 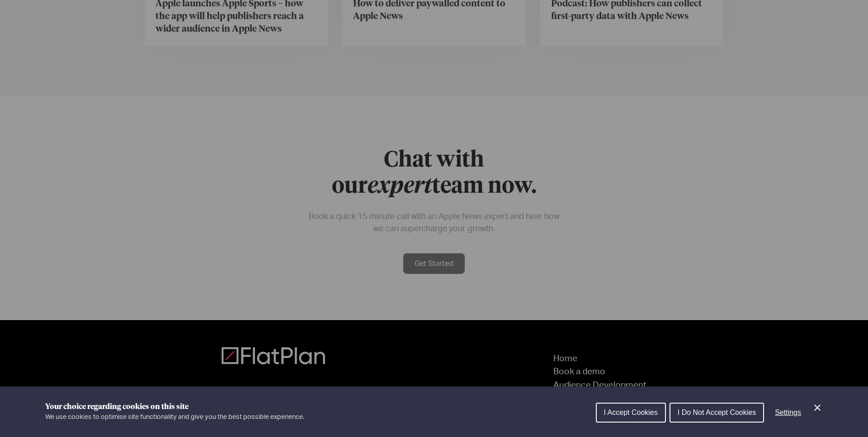 What do you see at coordinates (788, 413) in the screenshot?
I see `button: Settings` at bounding box center [788, 413].